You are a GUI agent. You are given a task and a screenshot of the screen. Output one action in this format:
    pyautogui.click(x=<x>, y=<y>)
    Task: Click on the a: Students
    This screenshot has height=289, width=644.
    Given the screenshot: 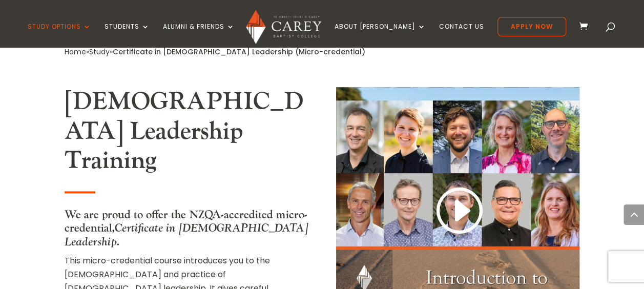 What is the action you would take?
    pyautogui.click(x=127, y=35)
    